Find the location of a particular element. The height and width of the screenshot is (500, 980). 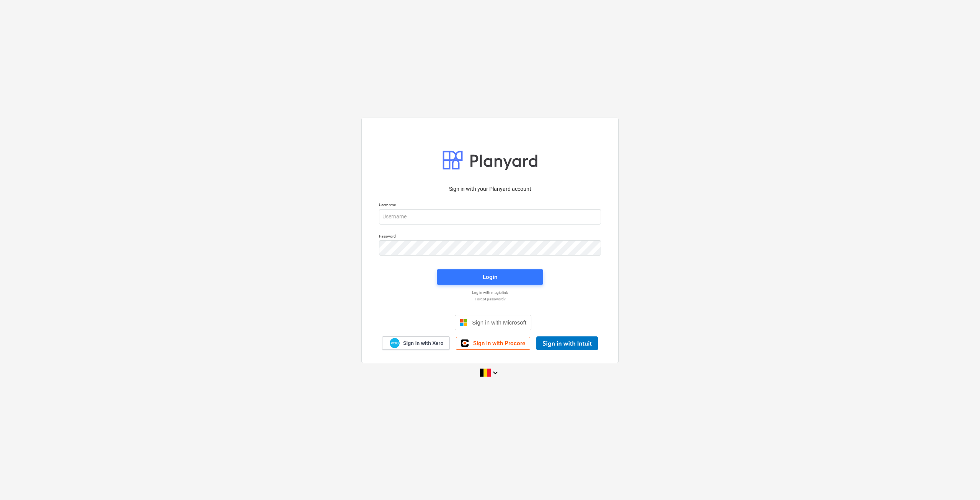

img: Microsoft logo is located at coordinates (464, 323).